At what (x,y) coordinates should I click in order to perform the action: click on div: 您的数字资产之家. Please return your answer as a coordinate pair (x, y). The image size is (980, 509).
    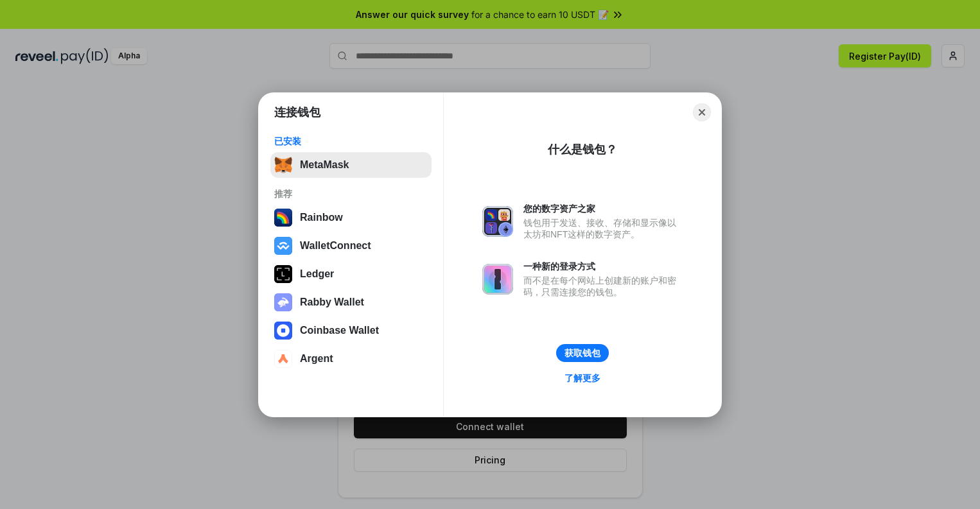
    Looking at the image, I should click on (603, 209).